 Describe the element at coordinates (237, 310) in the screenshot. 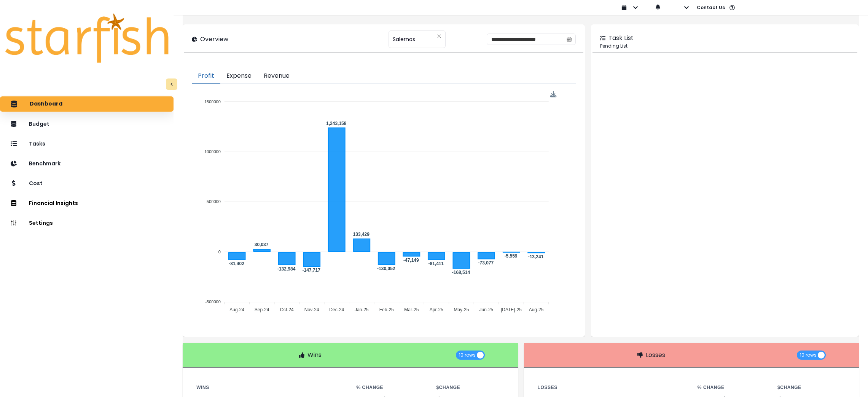

I see `tspan: Aug-24` at that location.